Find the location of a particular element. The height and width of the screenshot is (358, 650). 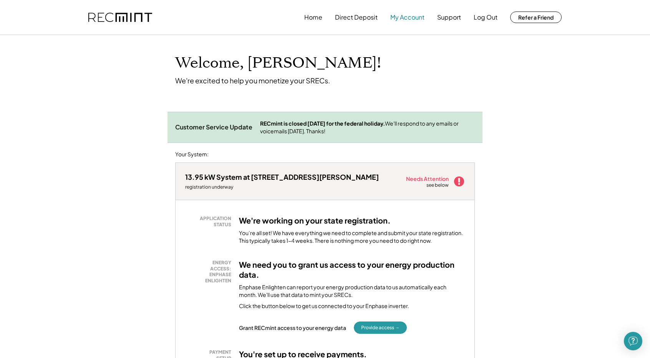

h3: We need you to grant us access to your energy production data. is located at coordinates (352, 270).